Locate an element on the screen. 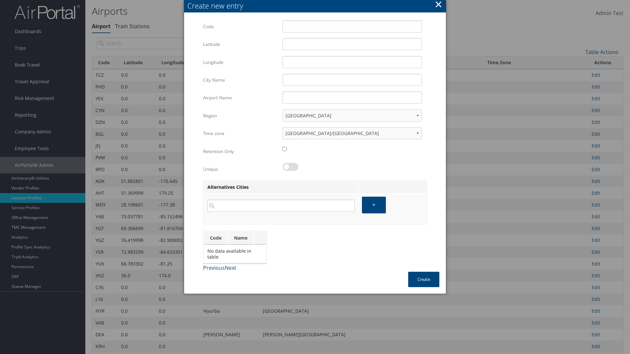 The height and width of the screenshot is (354, 630). div: Create new entry is located at coordinates (316, 6).